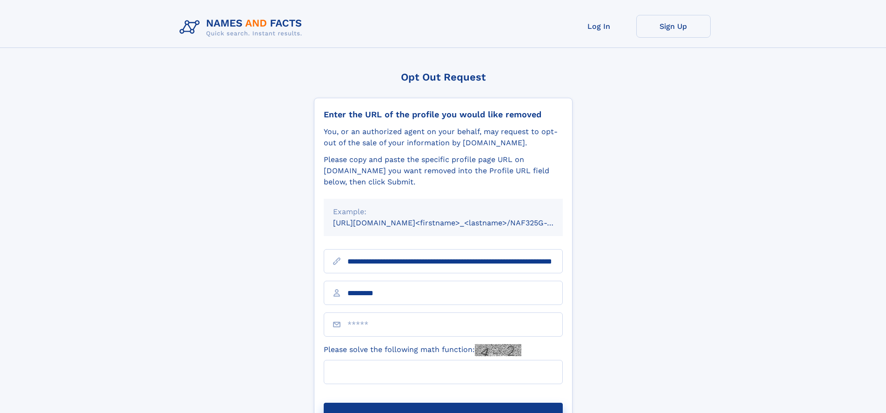 The width and height of the screenshot is (886, 413). What do you see at coordinates (423, 350) in the screenshot?
I see `label: Please solve the following math function:` at bounding box center [423, 350].